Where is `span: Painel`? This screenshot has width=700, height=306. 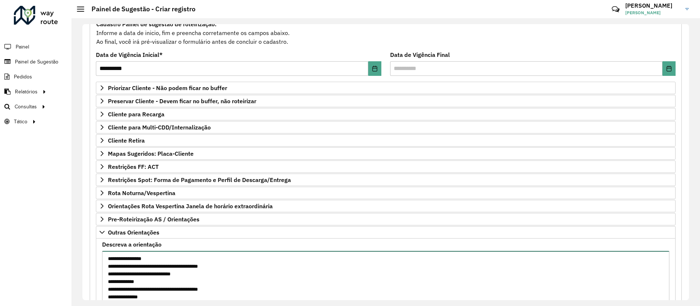
span: Painel is located at coordinates (22, 47).